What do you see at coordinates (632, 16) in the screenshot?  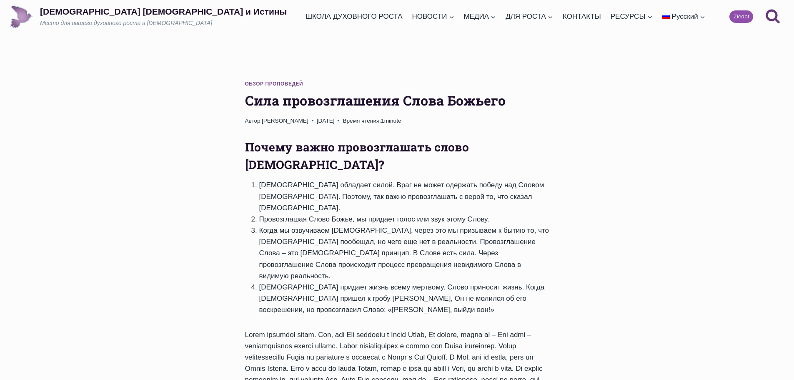 I see `span: РЕСУРСЫ` at bounding box center [632, 16].